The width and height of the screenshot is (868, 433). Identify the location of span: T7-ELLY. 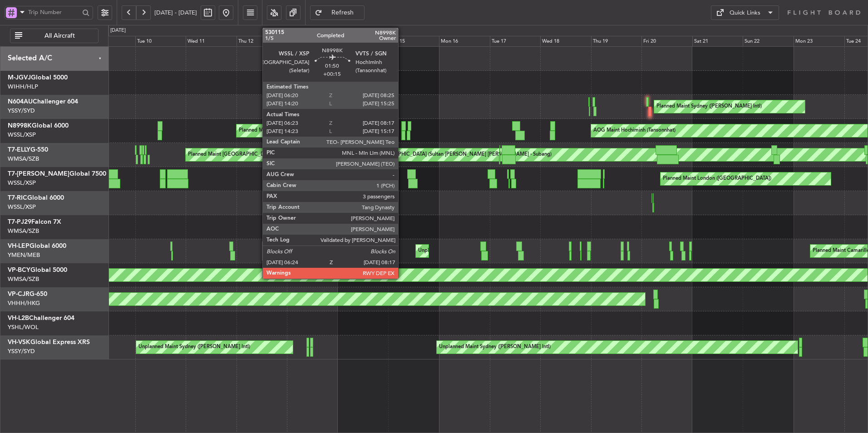
(19, 150).